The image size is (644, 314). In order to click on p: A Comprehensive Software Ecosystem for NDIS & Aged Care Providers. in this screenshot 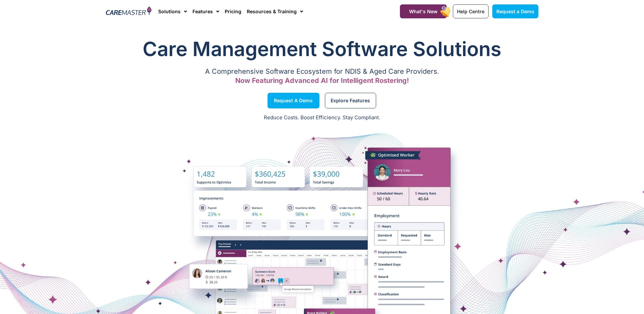, I will do `click(322, 71)`.